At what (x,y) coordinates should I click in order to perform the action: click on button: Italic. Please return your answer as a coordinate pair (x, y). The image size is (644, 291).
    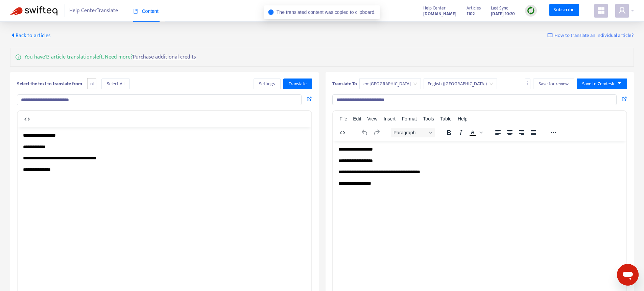
    Looking at the image, I should click on (461, 132).